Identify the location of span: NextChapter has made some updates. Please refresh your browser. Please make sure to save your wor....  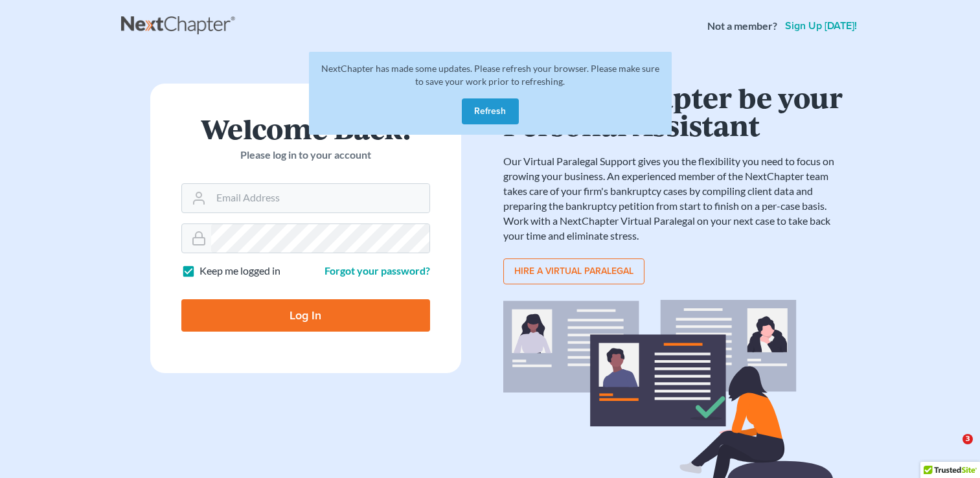
(490, 74).